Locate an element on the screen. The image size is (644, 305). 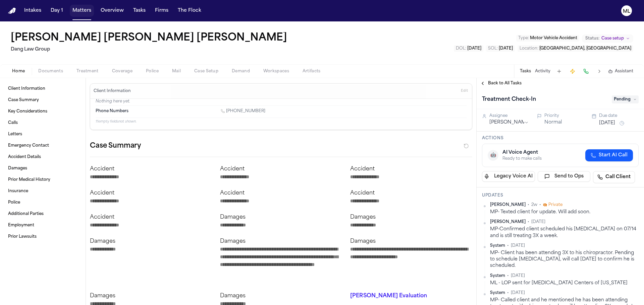
a: Damages is located at coordinates (43, 168).